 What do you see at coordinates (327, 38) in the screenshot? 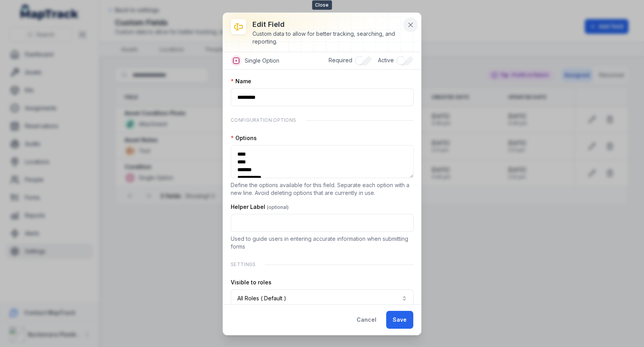
I see `div: Custom data to allow for better tracking, searching, and reporting.` at bounding box center [327, 38].